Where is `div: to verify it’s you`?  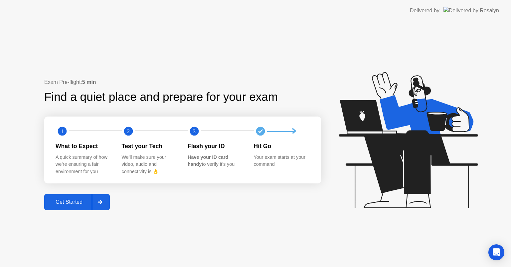
div: to verify it’s you is located at coordinates (215, 161).